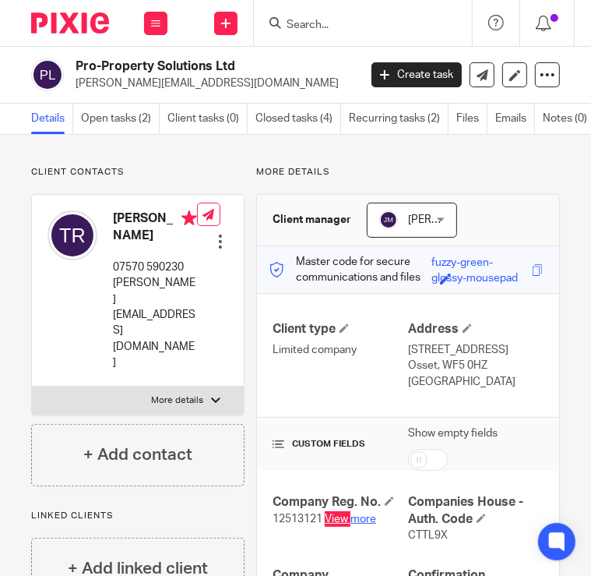 Image resolution: width=591 pixels, height=576 pixels. Describe the element at coordinates (417, 75) in the screenshot. I see `a: Create task` at that location.